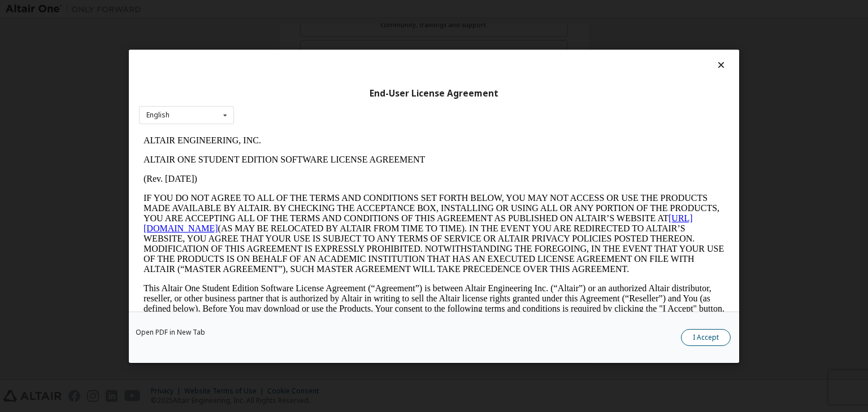 The width and height of the screenshot is (868, 412). I want to click on p: IF YOU DO NOT AGREE TO ALL OF THE TERMS AND CONDITIONS SET FORTH BELOW, YOU MAY NOT ACCESS OR USE..., so click(295, 103).